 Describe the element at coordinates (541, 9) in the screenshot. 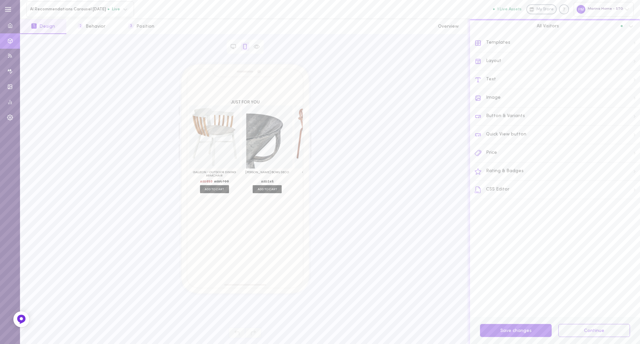

I see `a: My Store` at that location.